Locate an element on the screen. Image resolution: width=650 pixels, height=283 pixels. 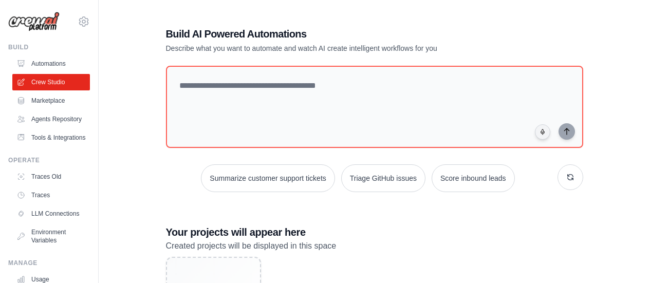
a: Crew Studio is located at coordinates (51, 82).